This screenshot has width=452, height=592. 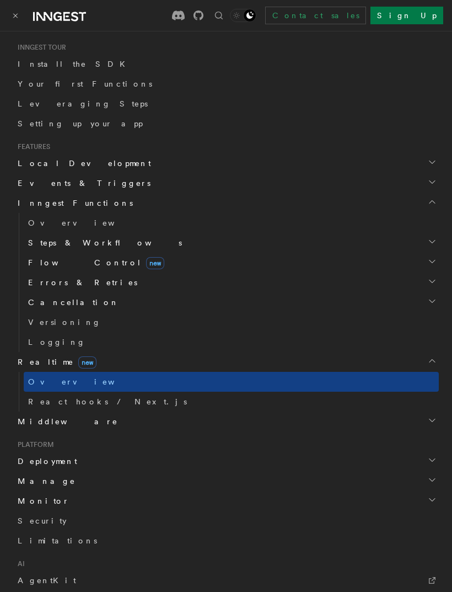 What do you see at coordinates (47, 580) in the screenshot?
I see `span: AgentKit` at bounding box center [47, 580].